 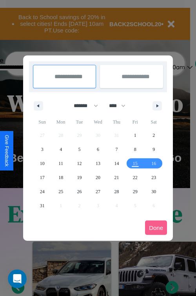 I want to click on button: 11, so click(x=60, y=164).